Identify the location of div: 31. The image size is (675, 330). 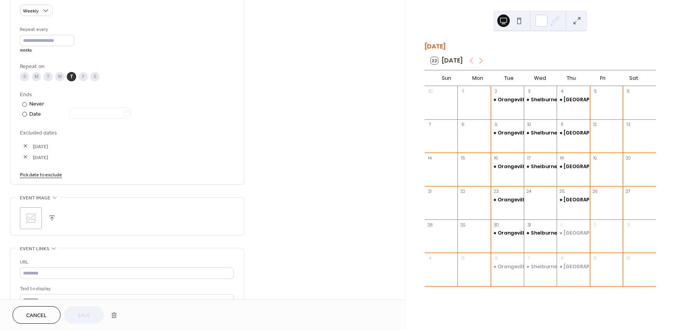
(529, 224).